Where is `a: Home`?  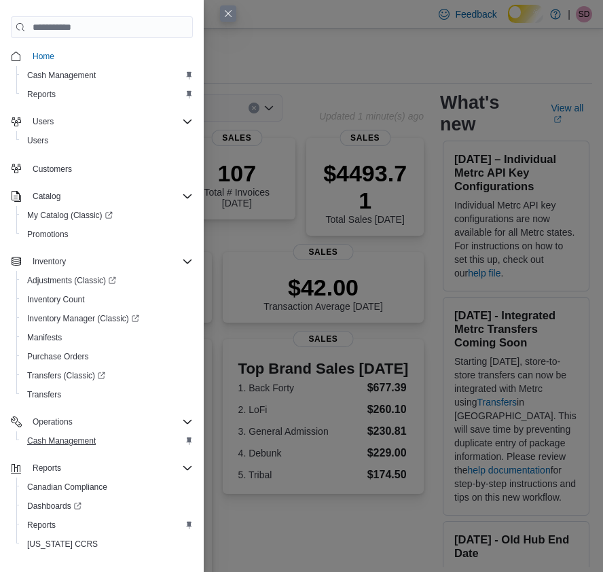 a: Home is located at coordinates (43, 56).